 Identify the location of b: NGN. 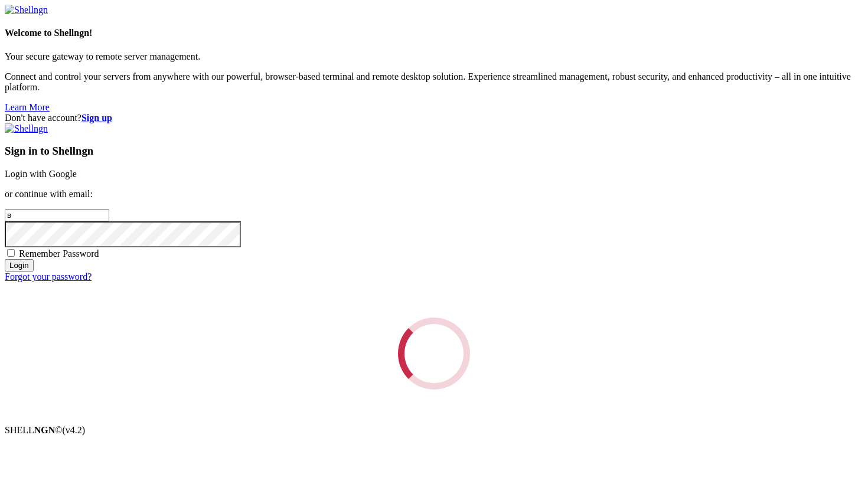
(45, 430).